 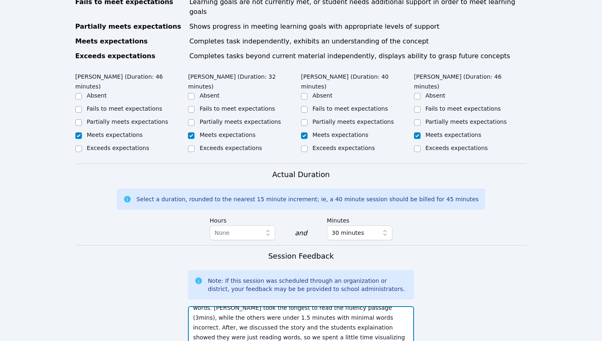 I want to click on div: and, so click(x=301, y=233).